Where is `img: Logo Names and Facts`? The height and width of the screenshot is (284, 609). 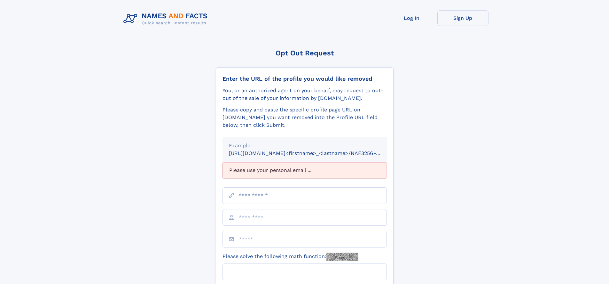 img: Logo Names and Facts is located at coordinates (167, 19).